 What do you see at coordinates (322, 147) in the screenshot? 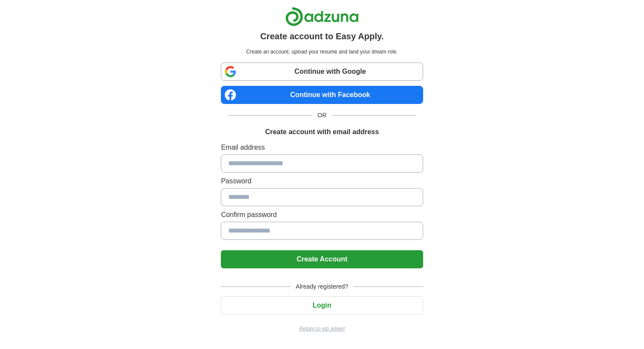
I see `label: Email address` at bounding box center [322, 147].